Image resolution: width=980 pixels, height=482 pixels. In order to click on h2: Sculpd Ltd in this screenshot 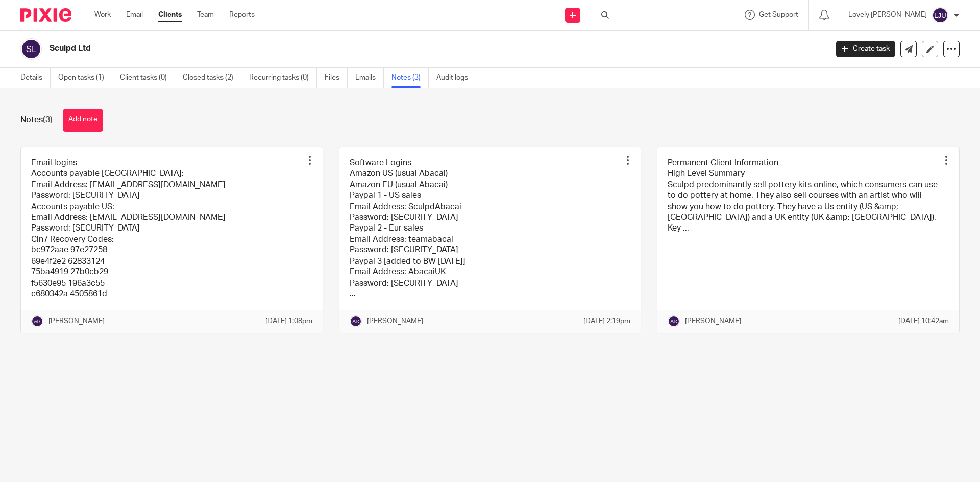, I will do `click(357, 49)`.